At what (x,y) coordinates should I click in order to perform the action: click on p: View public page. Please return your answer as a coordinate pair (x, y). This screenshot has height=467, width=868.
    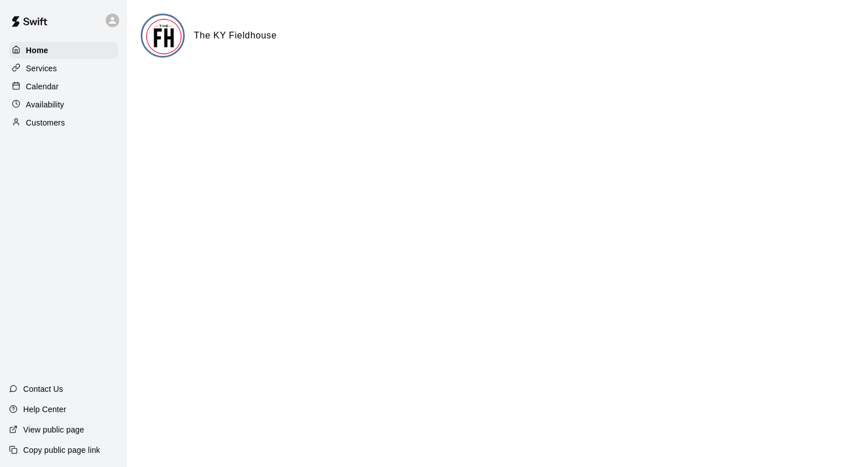
    Looking at the image, I should click on (53, 430).